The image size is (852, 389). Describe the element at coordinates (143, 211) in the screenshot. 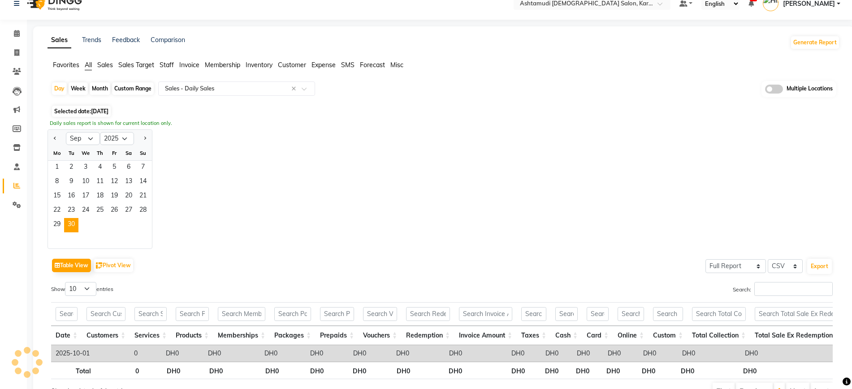

I see `div: Sunday, September 28, 2025` at that location.